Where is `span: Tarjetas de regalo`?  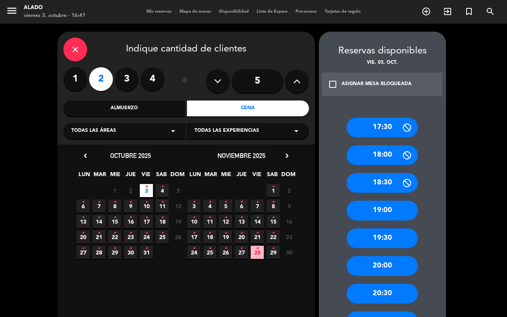
span: Tarjetas de regalo is located at coordinates (343, 11).